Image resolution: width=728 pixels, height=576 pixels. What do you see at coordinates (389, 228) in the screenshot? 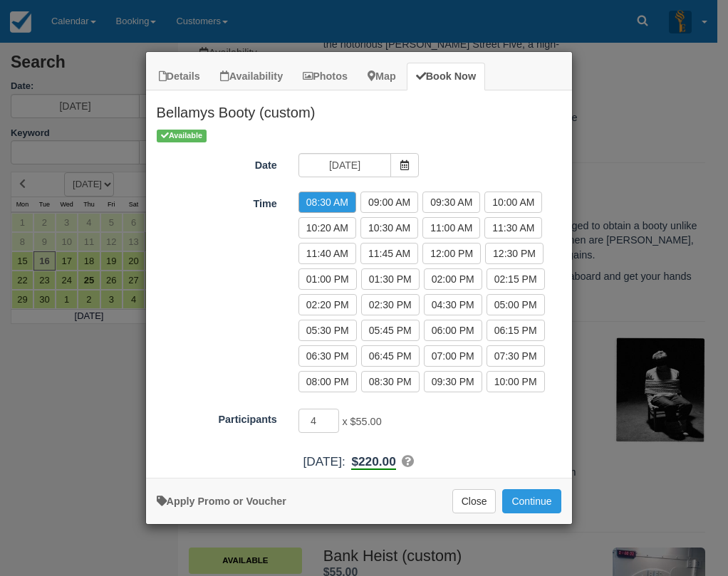
I see `label: 10:30 AM` at bounding box center [389, 228].